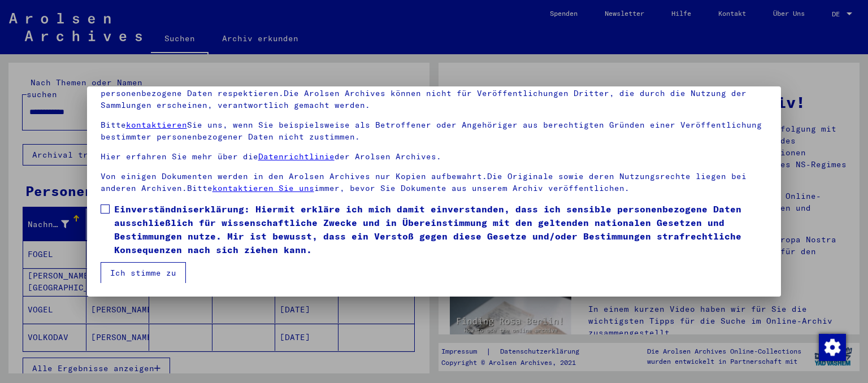 The width and height of the screenshot is (868, 383). What do you see at coordinates (434, 182) in the screenshot?
I see `p: Von einigen Dokumenten werden in den Arolsen Archives nur Kopien aufbewahrt.Die Originale sowie d...` at bounding box center [434, 182].